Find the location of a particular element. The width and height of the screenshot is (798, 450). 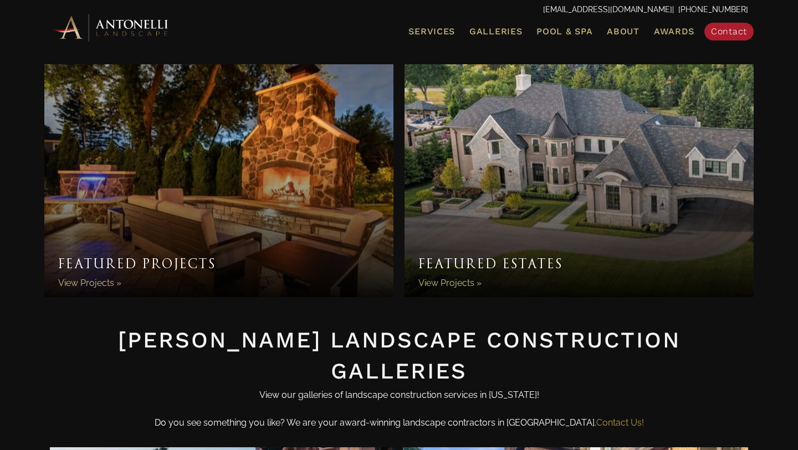

a: Services is located at coordinates (432, 32).